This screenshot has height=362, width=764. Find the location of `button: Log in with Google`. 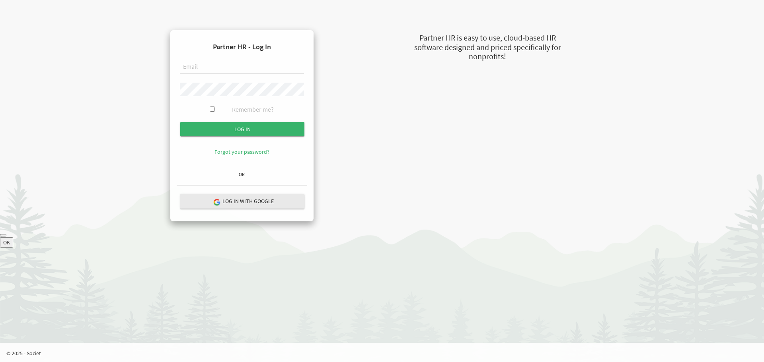

button: Log in with Google is located at coordinates (242, 201).